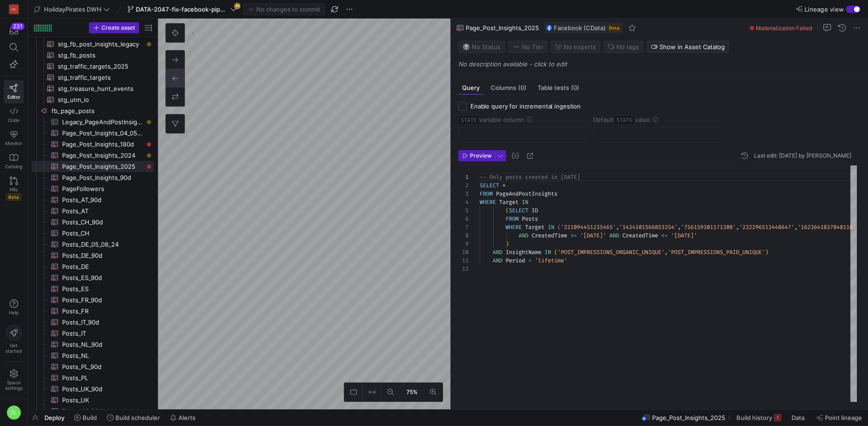  I want to click on span: Table tests, so click(558, 88).